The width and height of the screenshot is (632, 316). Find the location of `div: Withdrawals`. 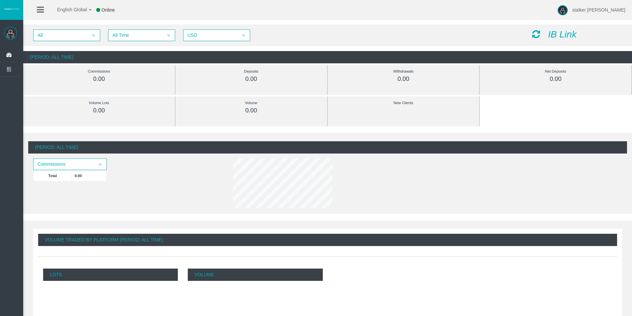

div: Withdrawals is located at coordinates (404, 71).